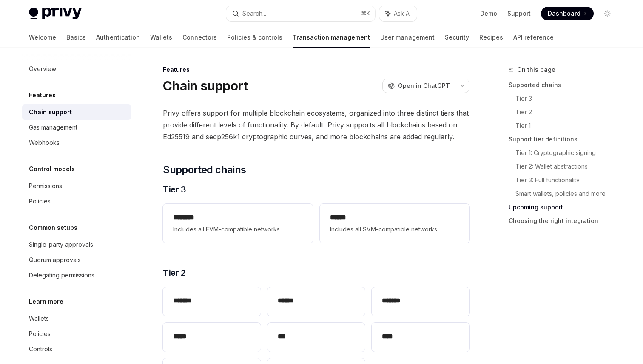  Describe the element at coordinates (518, 14) in the screenshot. I see `a: Support` at that location.